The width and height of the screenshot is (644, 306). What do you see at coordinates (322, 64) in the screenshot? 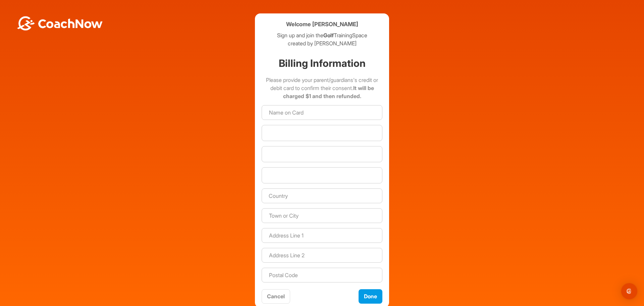
I see `h1: Billing Information` at bounding box center [322, 64].